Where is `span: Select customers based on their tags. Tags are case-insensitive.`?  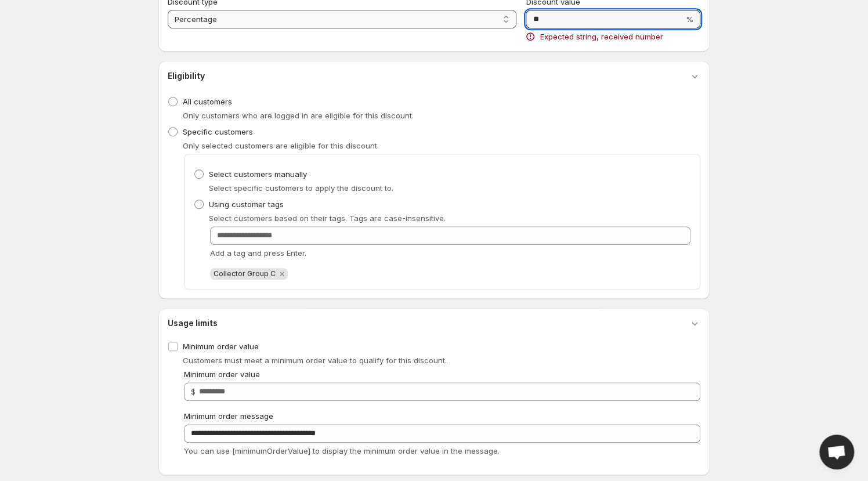
span: Select customers based on their tags. Tags are case-insensitive. is located at coordinates (327, 218).